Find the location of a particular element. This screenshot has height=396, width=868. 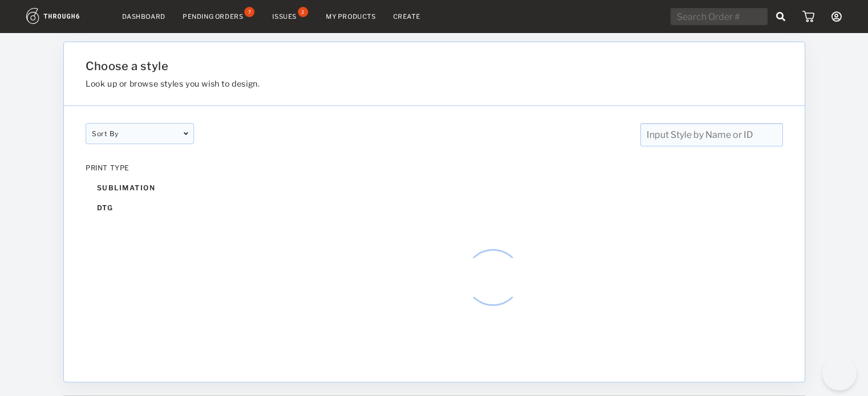

h1: Choose a style is located at coordinates (375, 66).